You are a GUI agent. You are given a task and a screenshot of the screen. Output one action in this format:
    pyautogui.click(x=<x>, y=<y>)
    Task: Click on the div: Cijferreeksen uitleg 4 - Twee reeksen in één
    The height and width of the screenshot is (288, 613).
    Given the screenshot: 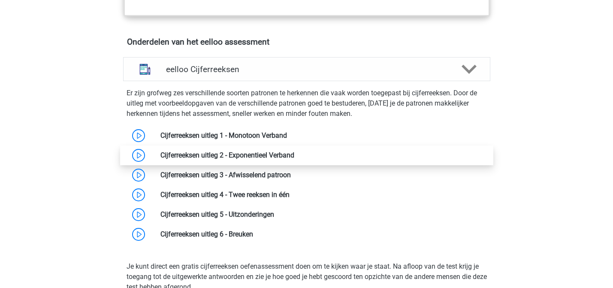 What is the action you would take?
    pyautogui.click(x=322, y=195)
    